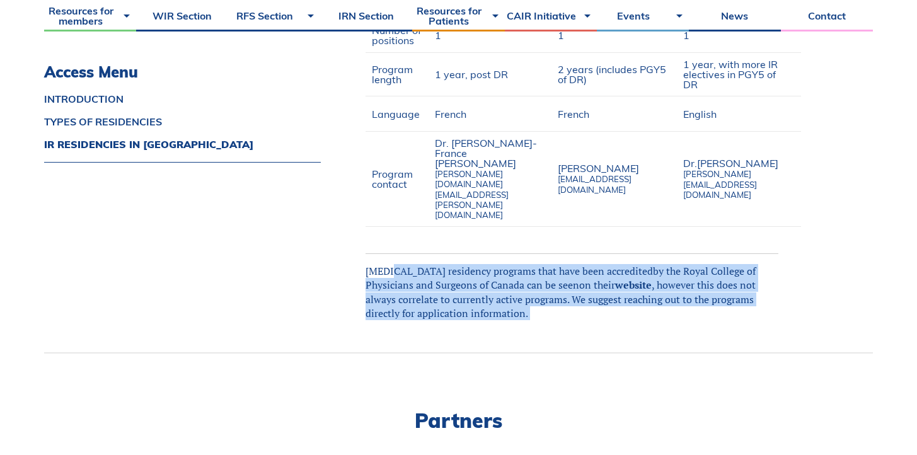  Describe the element at coordinates (731, 163) in the screenshot. I see `span: Dr.` at that location.